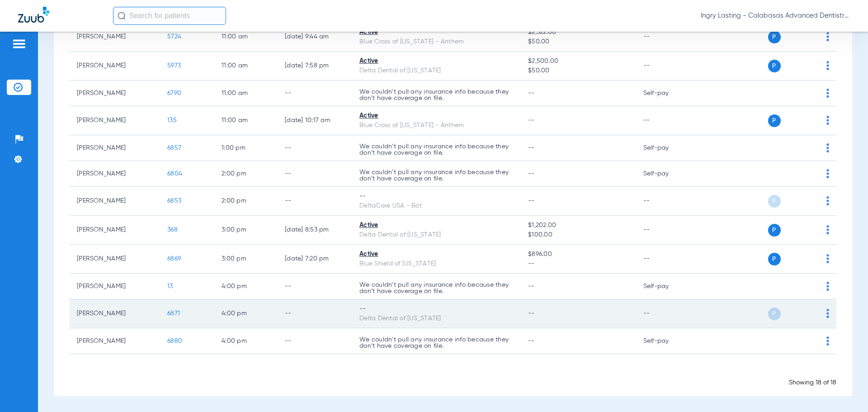 The width and height of the screenshot is (868, 412). I want to click on img: hamburger-icon, so click(19, 44).